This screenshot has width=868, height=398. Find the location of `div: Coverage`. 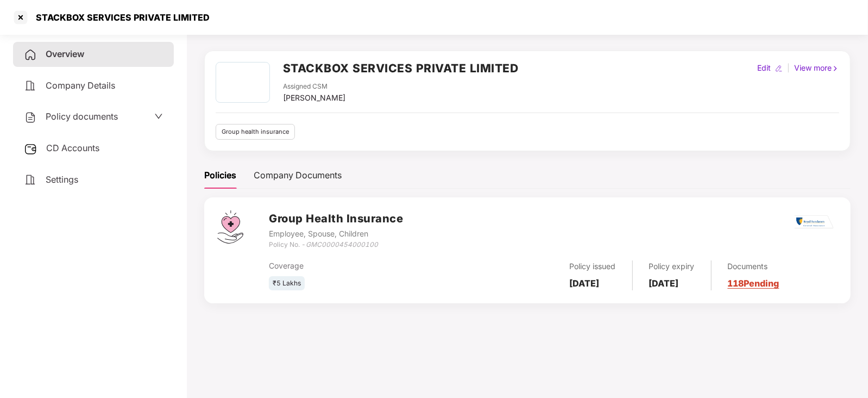

div: Coverage is located at coordinates (363, 266).